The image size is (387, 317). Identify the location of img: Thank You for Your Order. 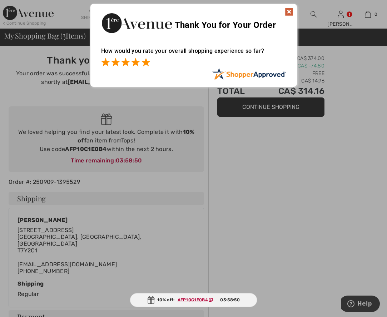
(137, 23).